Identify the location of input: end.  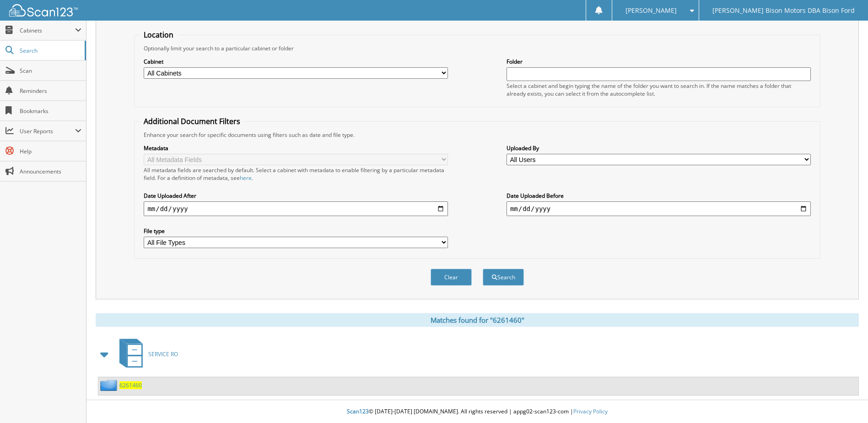
(658, 209).